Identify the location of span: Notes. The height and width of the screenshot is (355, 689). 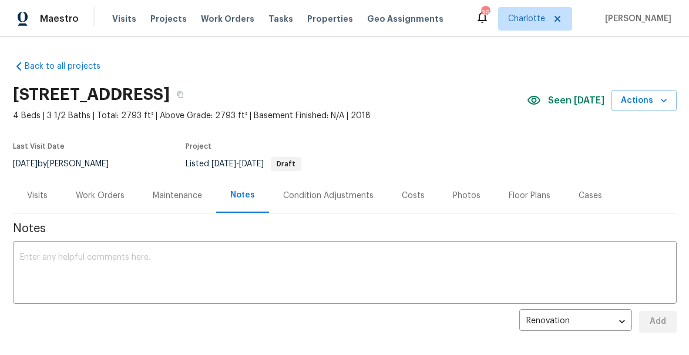
(345, 229).